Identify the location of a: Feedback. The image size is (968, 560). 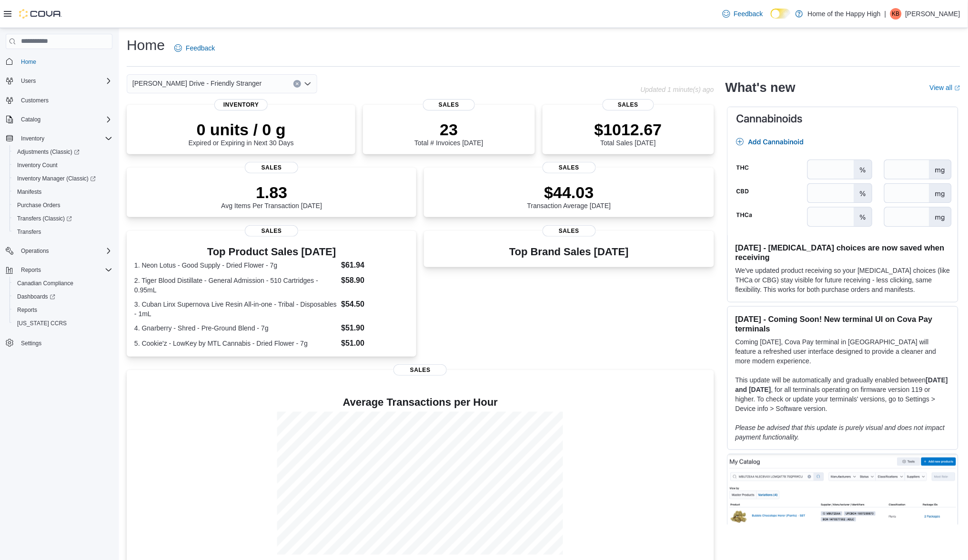
(194, 48).